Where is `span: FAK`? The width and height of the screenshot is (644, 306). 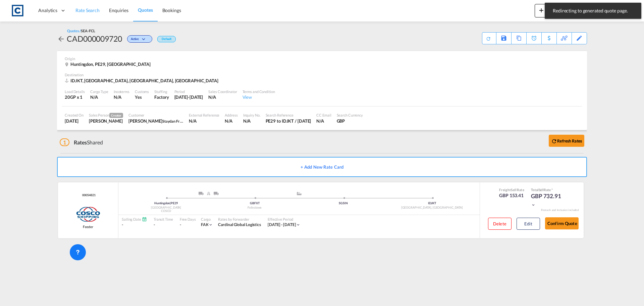
span: FAK is located at coordinates (205, 224).